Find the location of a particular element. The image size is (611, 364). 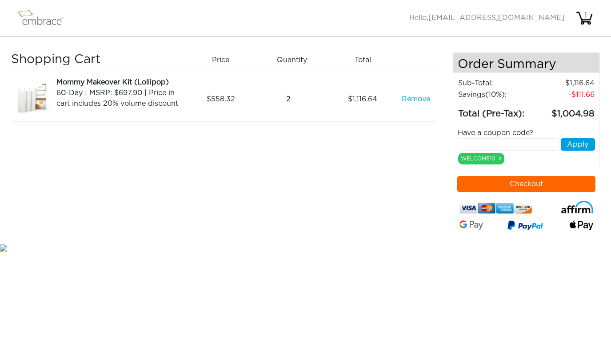

span: (10%) is located at coordinates (495, 95).